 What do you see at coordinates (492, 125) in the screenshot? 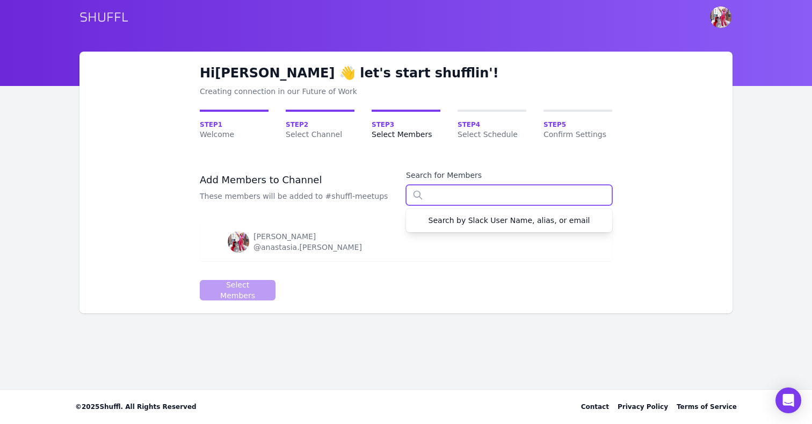
I see `span: Step 4` at bounding box center [492, 125].